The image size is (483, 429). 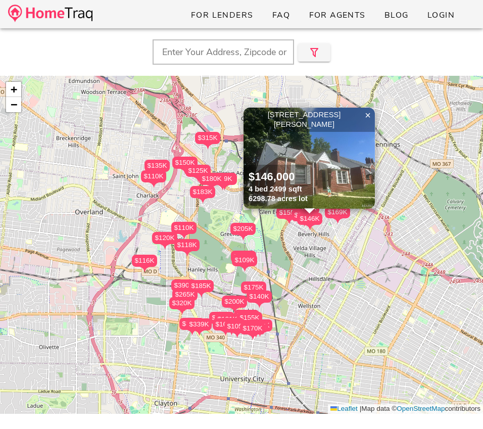 What do you see at coordinates (253, 328) in the screenshot?
I see `div: $170K` at bounding box center [253, 328].